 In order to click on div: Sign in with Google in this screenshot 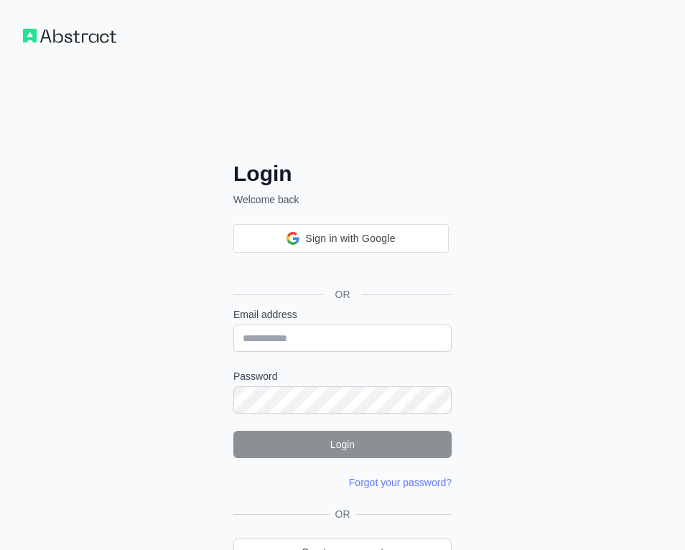, I will do `click(341, 238)`.